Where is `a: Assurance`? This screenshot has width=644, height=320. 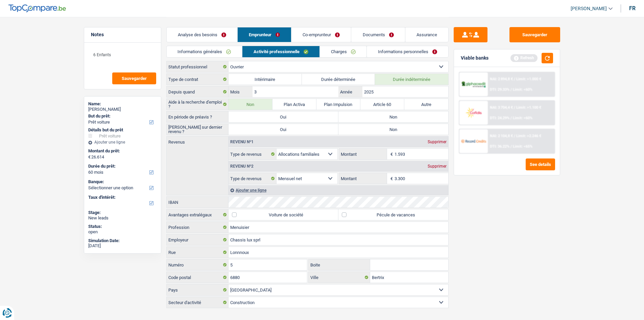 a: Assurance is located at coordinates (427, 35).